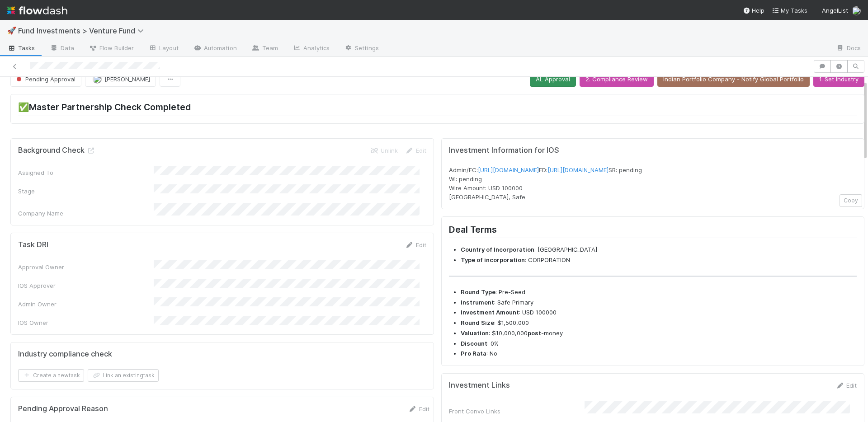  I want to click on li: : $10,000,000 -money, so click(659, 334).